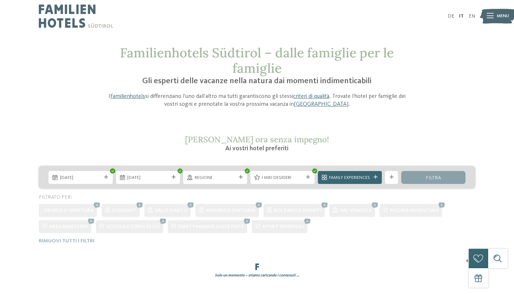 This screenshot has height=294, width=514. I want to click on div: Solo un momento – stiamo caricando i contenuti …, so click(257, 276).